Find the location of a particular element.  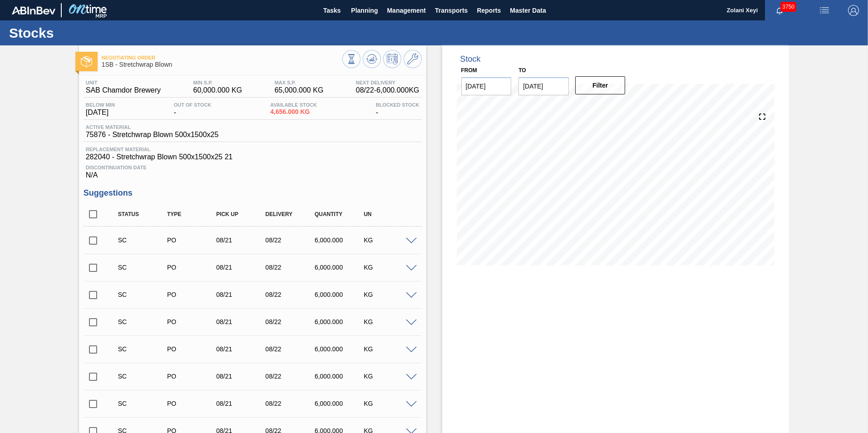

span: SAB Chamdor Brewery is located at coordinates (123, 90).